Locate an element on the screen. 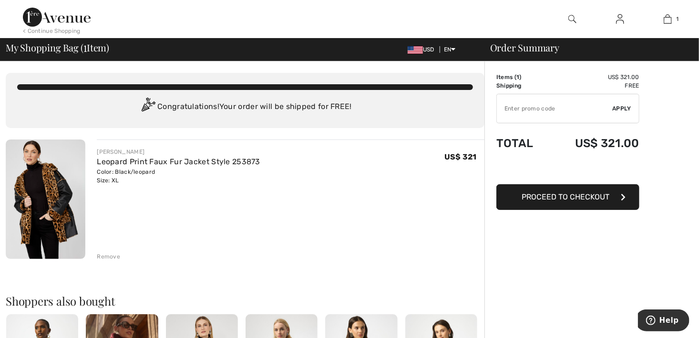 The height and width of the screenshot is (338, 699). span: Apply is located at coordinates (622, 109).